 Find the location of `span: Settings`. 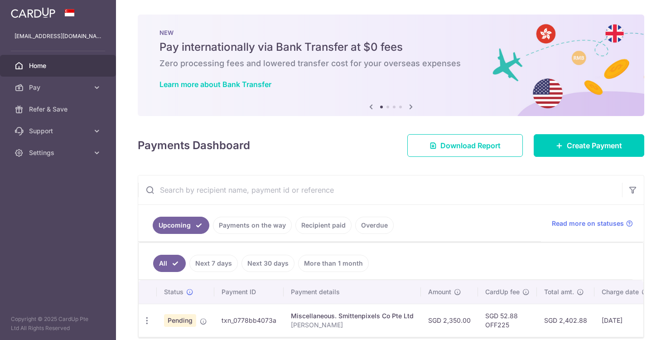

span: Settings is located at coordinates (59, 153).